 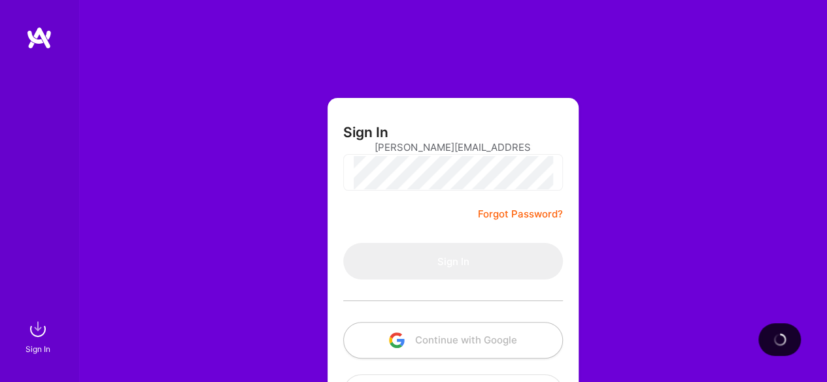 I want to click on a: Forgot Password?, so click(x=520, y=214).